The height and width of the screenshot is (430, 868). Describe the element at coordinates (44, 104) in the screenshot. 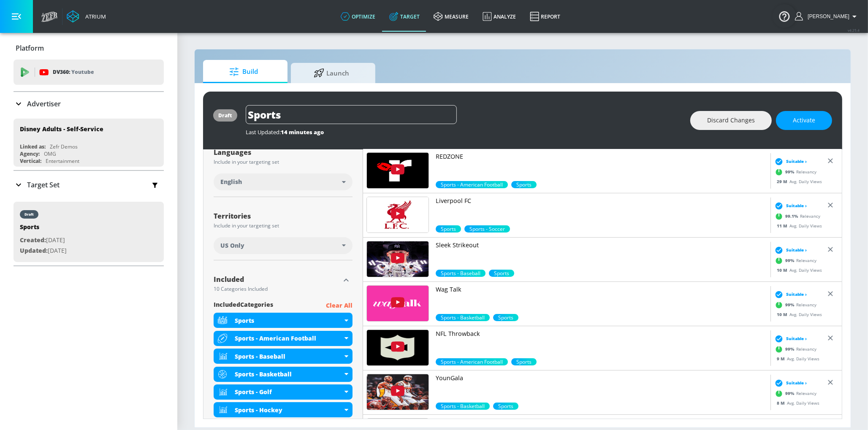

I see `p: Advertiser` at that location.